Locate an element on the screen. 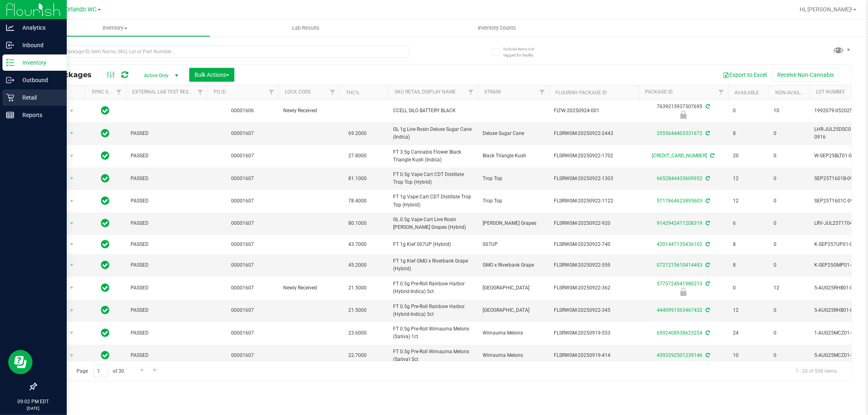  span: GMO x Riverbank Grape is located at coordinates (513, 265).